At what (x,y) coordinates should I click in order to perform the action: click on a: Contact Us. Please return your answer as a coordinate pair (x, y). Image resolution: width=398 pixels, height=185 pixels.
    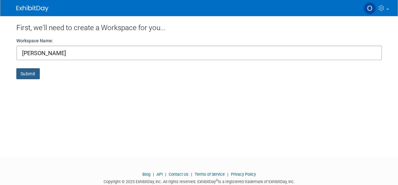
    Looking at the image, I should click on (178, 174).